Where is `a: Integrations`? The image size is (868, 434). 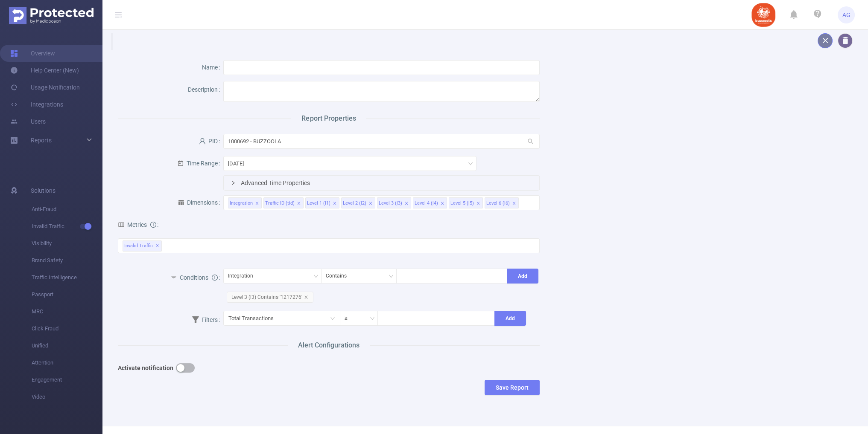
a: Integrations is located at coordinates (36, 104).